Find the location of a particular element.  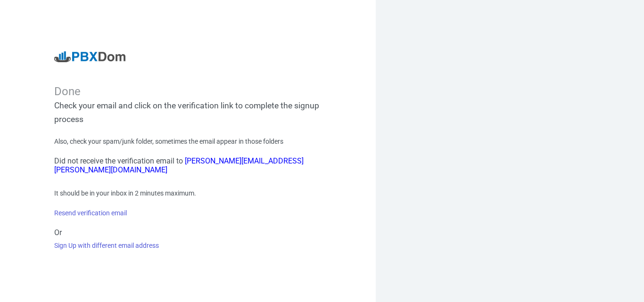

h6: Or is located at coordinates (188, 232).